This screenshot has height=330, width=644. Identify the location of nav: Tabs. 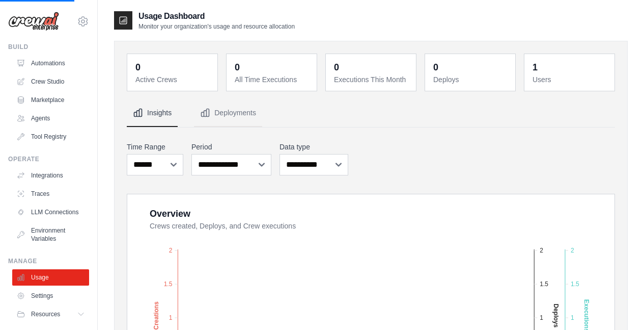
(371, 113).